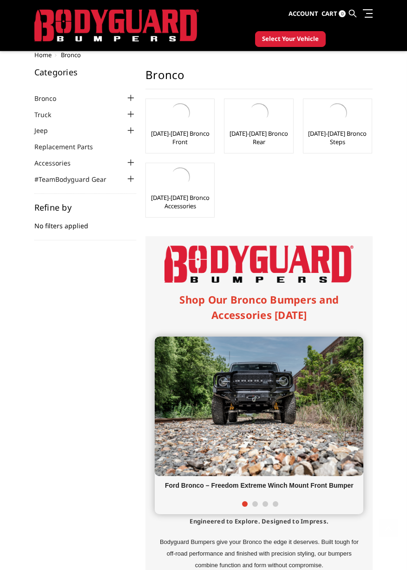  Describe the element at coordinates (260, 553) in the screenshot. I see `span: Bodyguard Bumpers give your Bronco the edge it deserves. Built tough for off-road performance and...` at that location.